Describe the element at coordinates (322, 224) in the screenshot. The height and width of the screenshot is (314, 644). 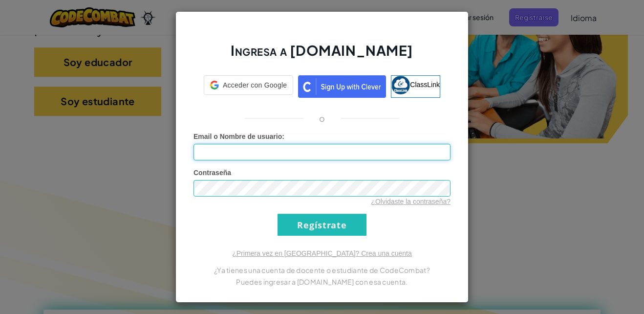
I see `input: Regístrate` at that location.